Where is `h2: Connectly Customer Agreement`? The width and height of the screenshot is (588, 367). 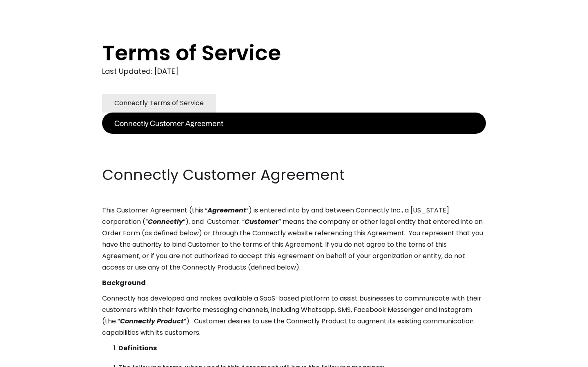
h2: Connectly Customer Agreement is located at coordinates (294, 175).